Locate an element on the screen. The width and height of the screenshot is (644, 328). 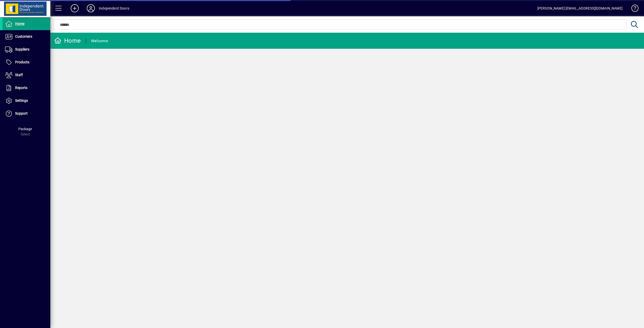
a: Reports is located at coordinates (26, 88).